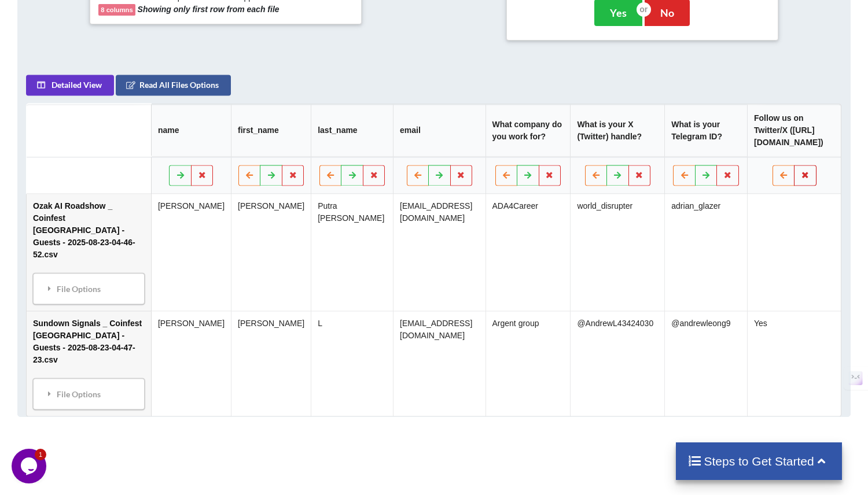 The image size is (868, 495). I want to click on td: ADA4Career, so click(528, 252).